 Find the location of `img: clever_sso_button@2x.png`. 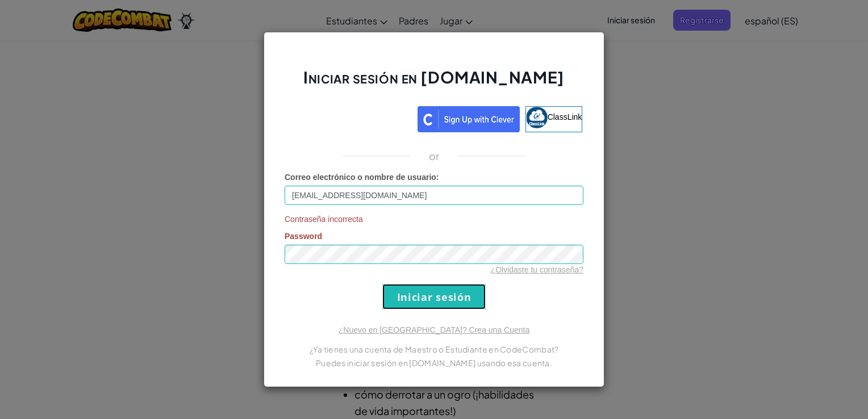

img: clever_sso_button@2x.png is located at coordinates (468, 119).